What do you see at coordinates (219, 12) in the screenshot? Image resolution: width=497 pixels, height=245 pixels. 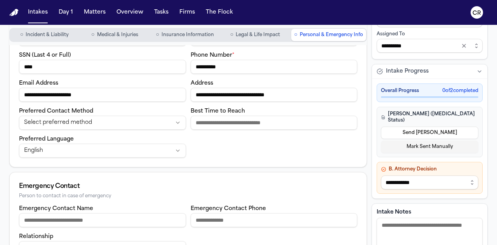 I see `a: The Flock` at bounding box center [219, 12].